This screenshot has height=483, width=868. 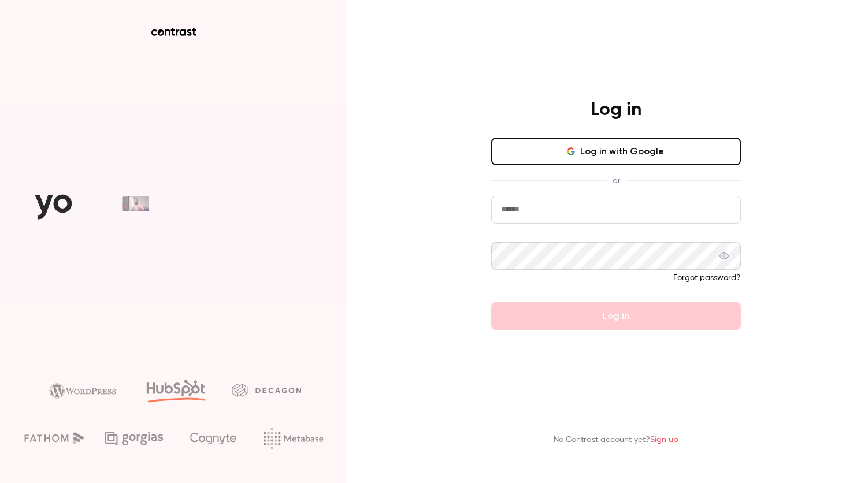 I want to click on a: Forgot password?, so click(x=706, y=277).